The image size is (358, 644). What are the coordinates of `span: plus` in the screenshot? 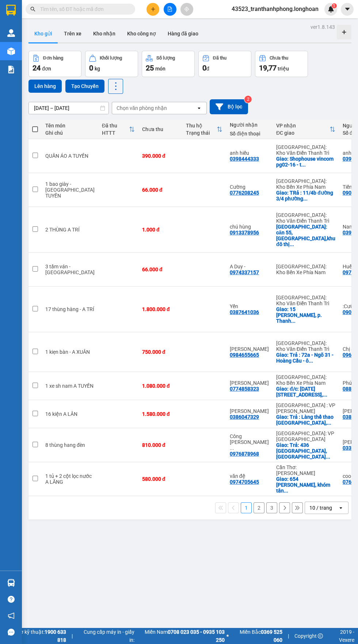 It's located at (153, 9).